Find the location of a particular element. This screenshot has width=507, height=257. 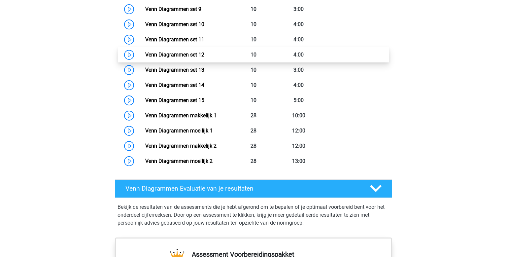

a: Venn Diagrammen set 11 is located at coordinates (174, 39).